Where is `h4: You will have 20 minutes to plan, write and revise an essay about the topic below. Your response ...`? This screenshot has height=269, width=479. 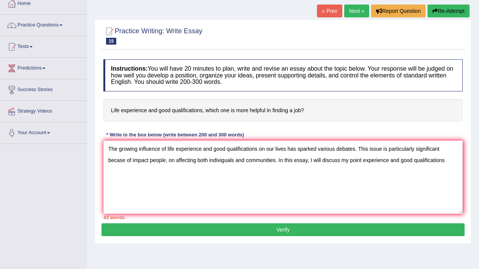 h4: You will have 20 minutes to plan, write and revise an essay about the topic below. Your response ... is located at coordinates (283, 75).